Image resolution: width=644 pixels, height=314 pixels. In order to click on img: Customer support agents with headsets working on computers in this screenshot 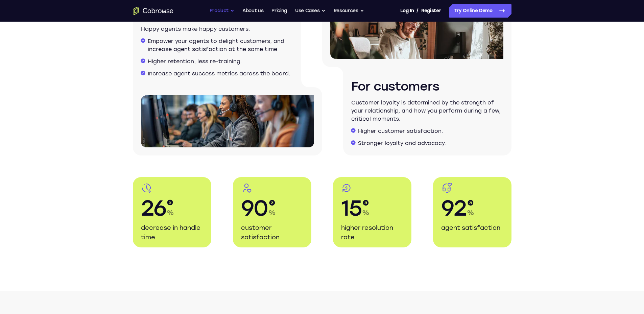, I will do `click(228, 121)`.